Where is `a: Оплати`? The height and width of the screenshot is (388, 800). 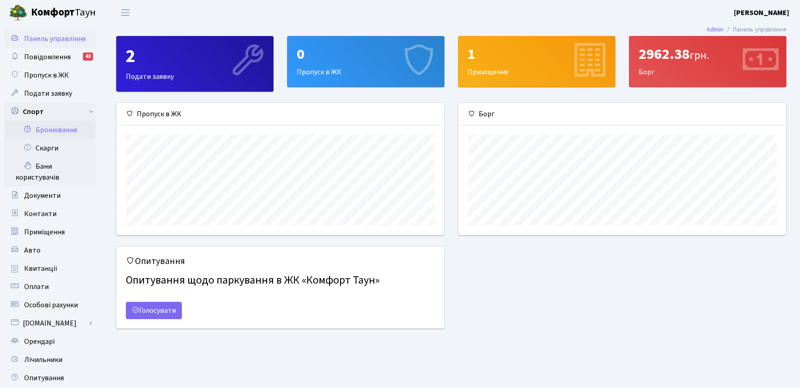
a: Оплати is located at coordinates (50, 287).